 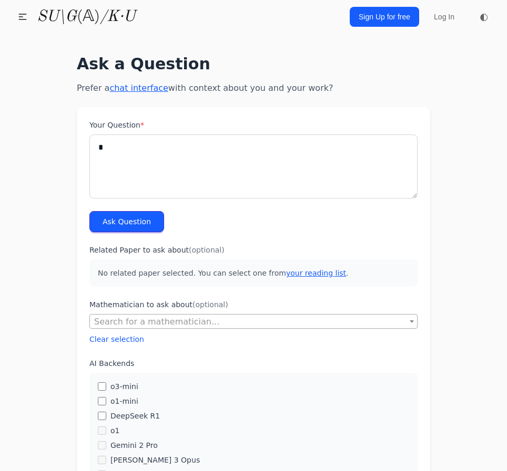 What do you see at coordinates (253, 305) in the screenshot?
I see `label: Mathematician to ask about` at bounding box center [253, 305].